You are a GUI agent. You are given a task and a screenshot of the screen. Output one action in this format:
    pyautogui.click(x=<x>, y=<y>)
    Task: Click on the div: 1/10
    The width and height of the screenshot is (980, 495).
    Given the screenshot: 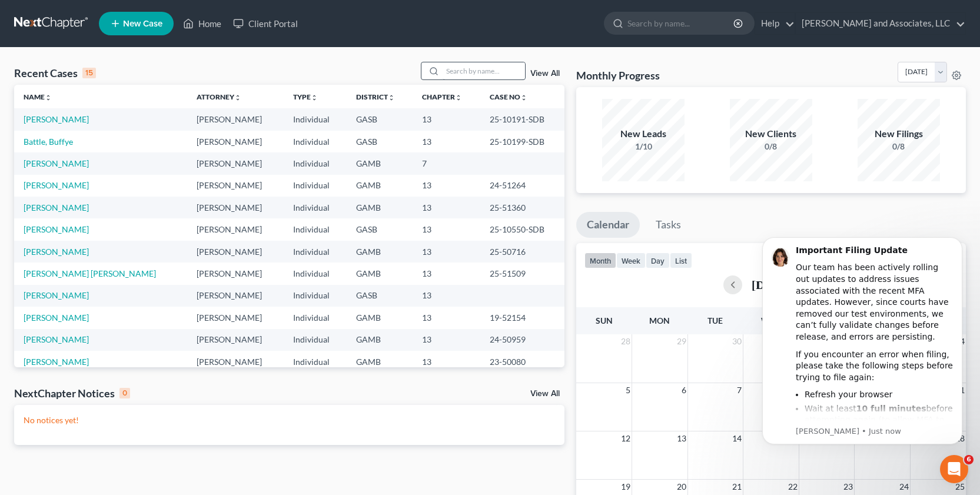 What is the action you would take?
    pyautogui.click(x=643, y=147)
    